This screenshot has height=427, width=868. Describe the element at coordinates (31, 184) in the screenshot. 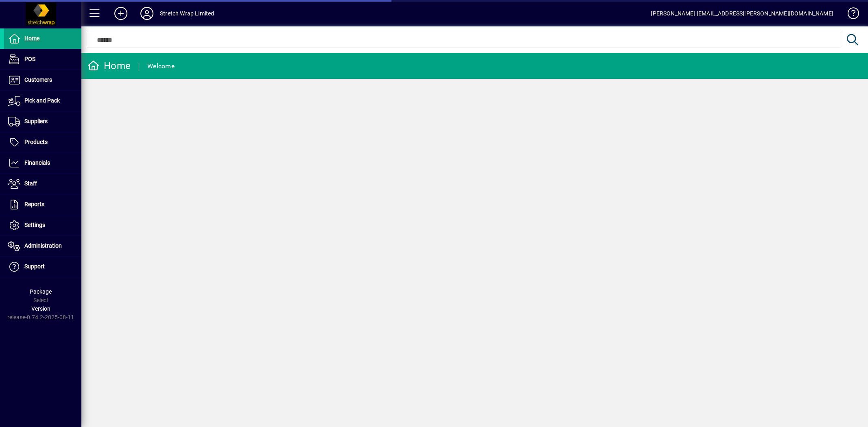

I see `span: Staff` at that location.